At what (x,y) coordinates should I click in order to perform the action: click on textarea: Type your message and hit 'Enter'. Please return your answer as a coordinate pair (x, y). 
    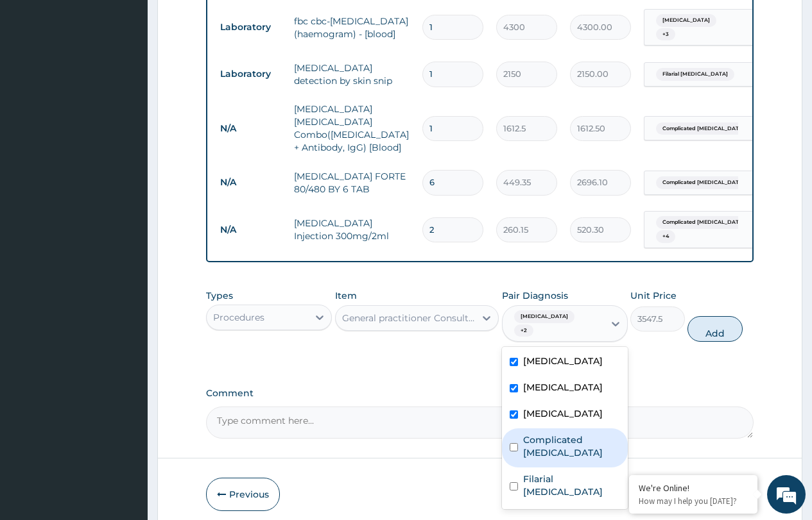
    Looking at the image, I should click on (125, 372).